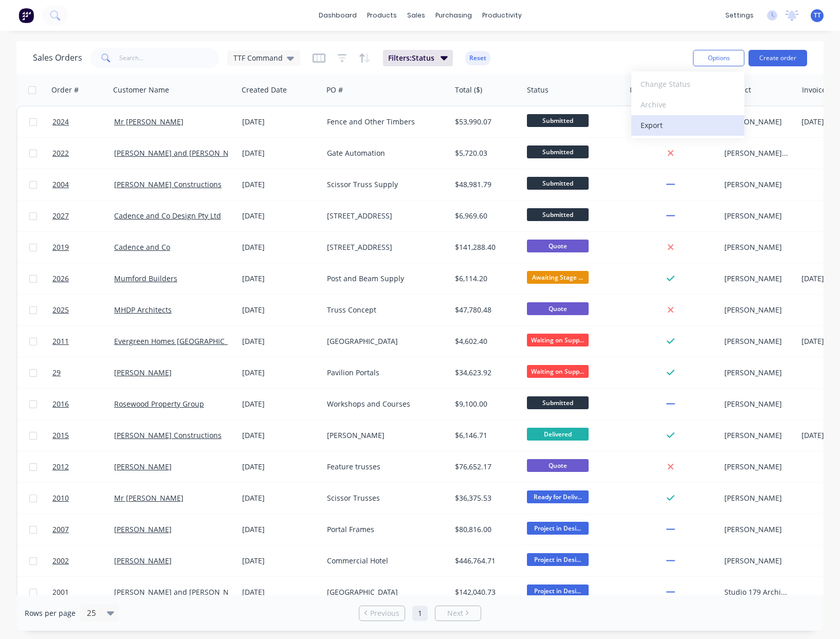 Image resolution: width=840 pixels, height=639 pixels. I want to click on span: TTF Command, so click(258, 57).